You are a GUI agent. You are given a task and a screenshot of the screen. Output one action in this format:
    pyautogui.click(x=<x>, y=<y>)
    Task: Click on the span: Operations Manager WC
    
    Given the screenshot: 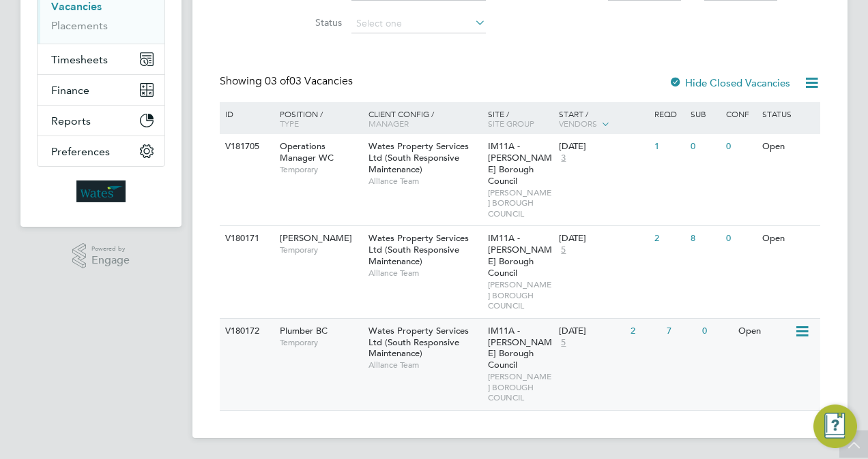 What is the action you would take?
    pyautogui.click(x=306, y=152)
    